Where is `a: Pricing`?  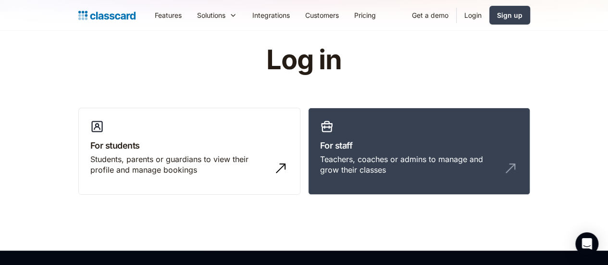 a: Pricing is located at coordinates (365, 15).